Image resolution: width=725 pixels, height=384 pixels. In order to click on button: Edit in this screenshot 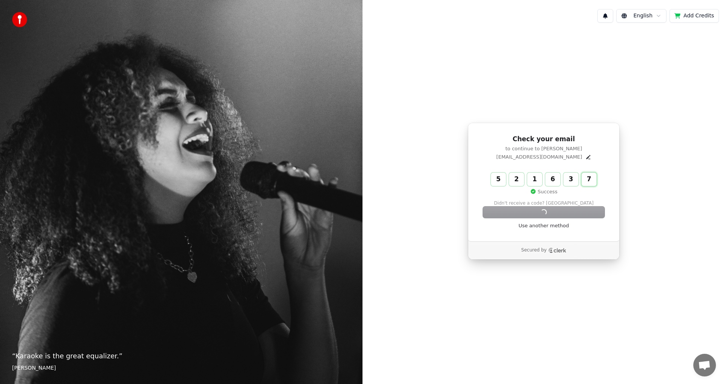, I will do `click(588, 157)`.